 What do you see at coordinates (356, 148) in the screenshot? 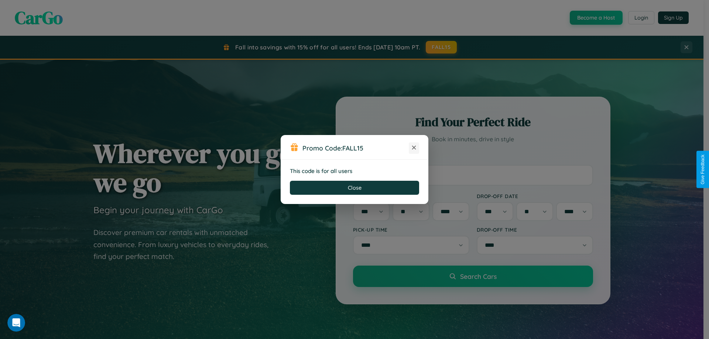
I see `h3: Promo Code:` at bounding box center [356, 148].